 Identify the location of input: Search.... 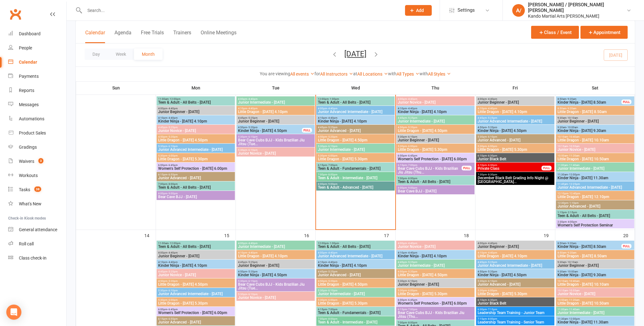
(240, 11).